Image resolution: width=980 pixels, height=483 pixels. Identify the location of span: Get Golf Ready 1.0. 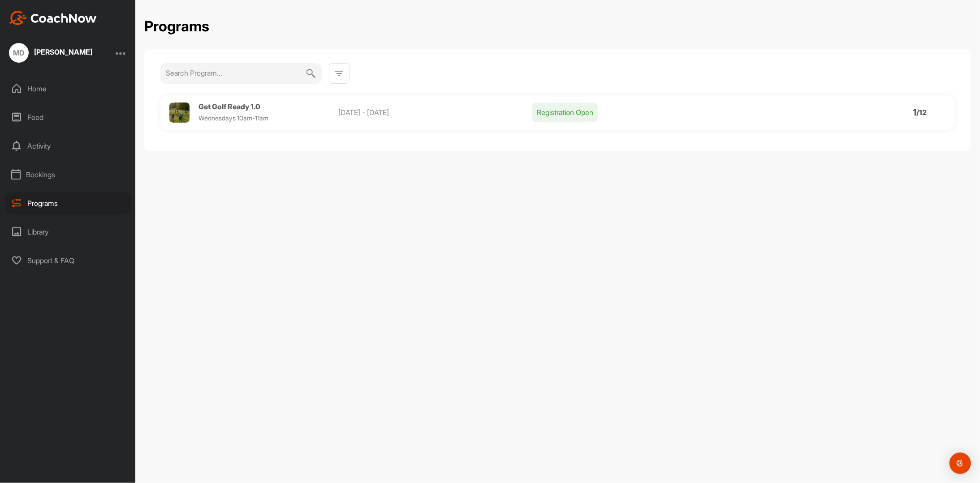
(230, 106).